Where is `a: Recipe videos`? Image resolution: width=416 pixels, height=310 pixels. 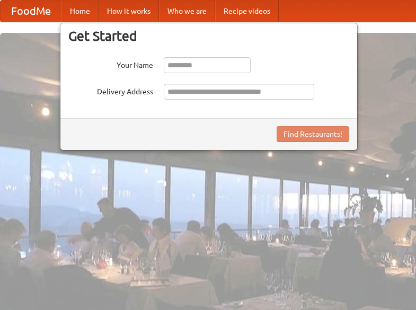 a: Recipe videos is located at coordinates (247, 11).